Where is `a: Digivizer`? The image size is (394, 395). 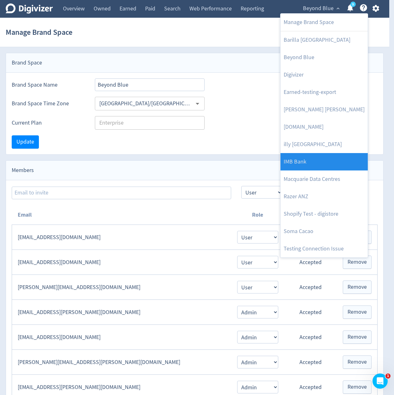 a: Digivizer is located at coordinates (324, 75).